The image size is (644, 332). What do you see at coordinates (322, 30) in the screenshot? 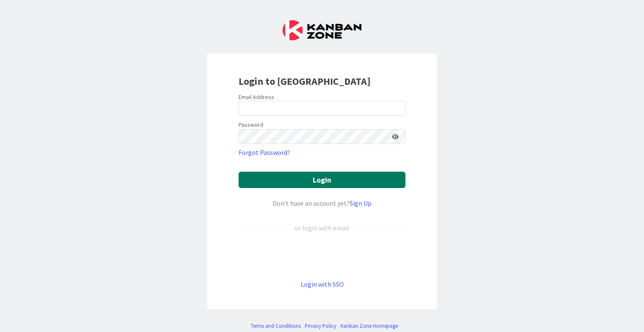
I see `img: Kanban Zone` at bounding box center [322, 30].